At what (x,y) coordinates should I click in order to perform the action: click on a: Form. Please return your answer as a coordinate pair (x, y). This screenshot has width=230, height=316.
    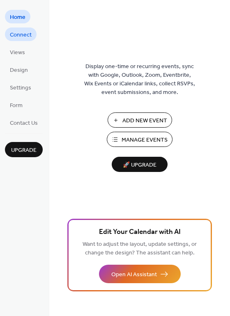
    Looking at the image, I should click on (16, 105).